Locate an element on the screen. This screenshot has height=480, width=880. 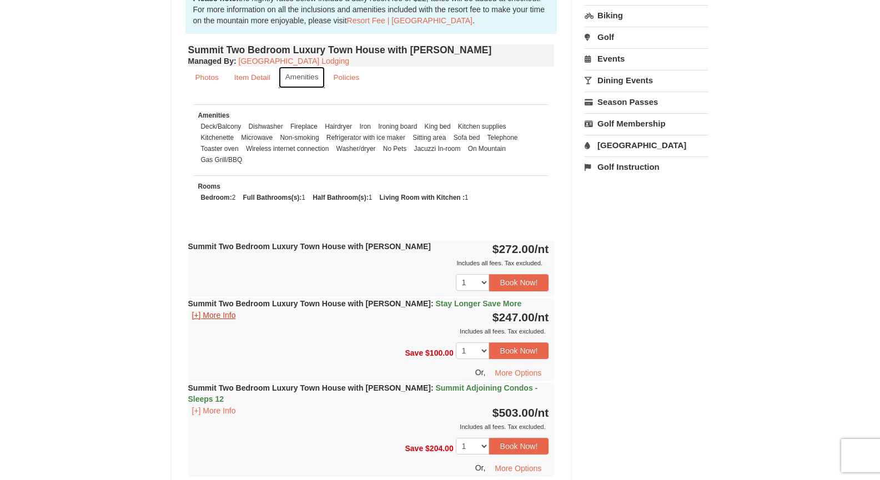
li: King bed is located at coordinates (437, 127).